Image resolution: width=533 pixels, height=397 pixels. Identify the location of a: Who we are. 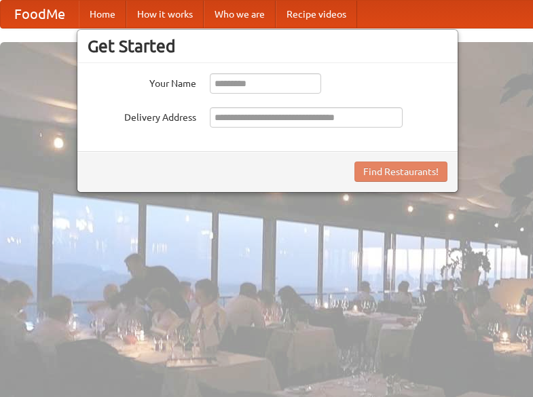
(240, 14).